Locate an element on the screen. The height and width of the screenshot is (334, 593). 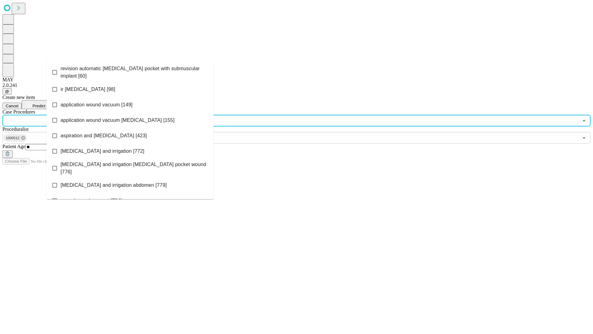
span: Cancel is located at coordinates (12, 106).